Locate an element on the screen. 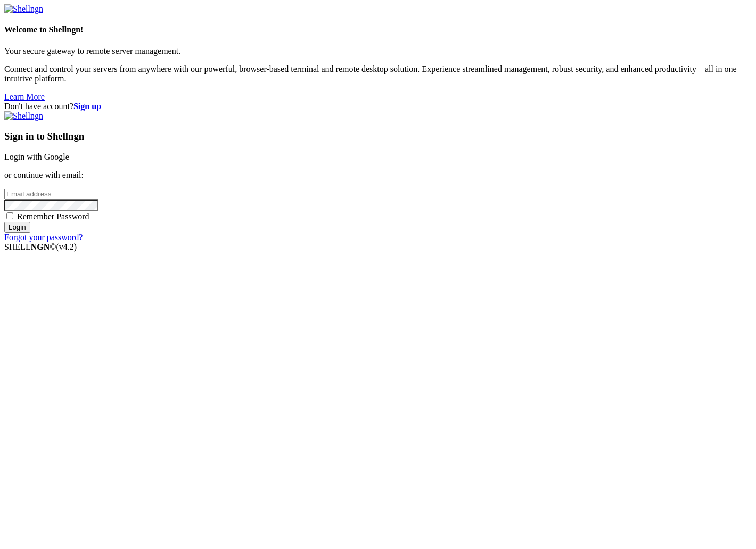  p: Connect and control your servers from anywhere with our powerful, browser-based terminal and remo... is located at coordinates (378, 74).